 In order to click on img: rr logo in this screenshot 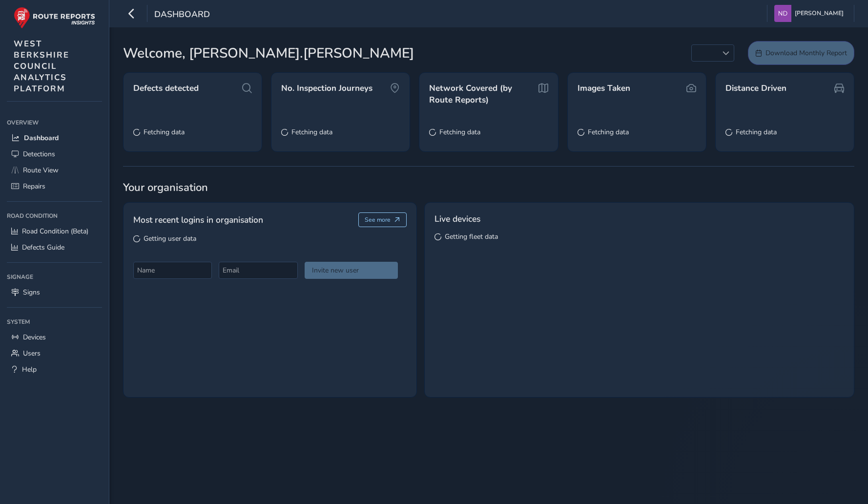, I will do `click(54, 18)`.